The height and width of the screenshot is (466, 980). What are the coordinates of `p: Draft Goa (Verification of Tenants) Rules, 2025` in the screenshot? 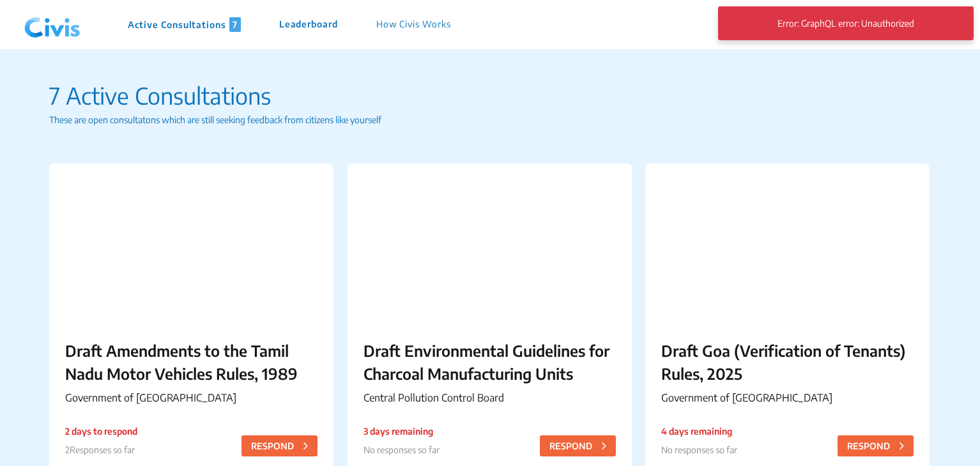 It's located at (787, 362).